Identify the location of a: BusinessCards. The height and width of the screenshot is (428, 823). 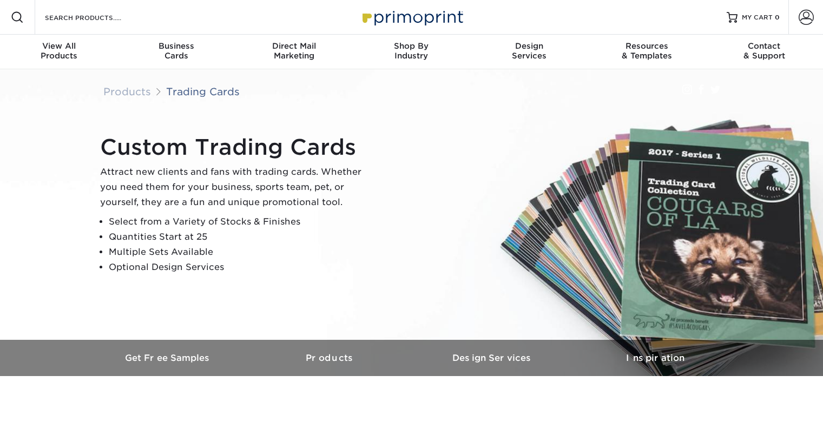
(176, 52).